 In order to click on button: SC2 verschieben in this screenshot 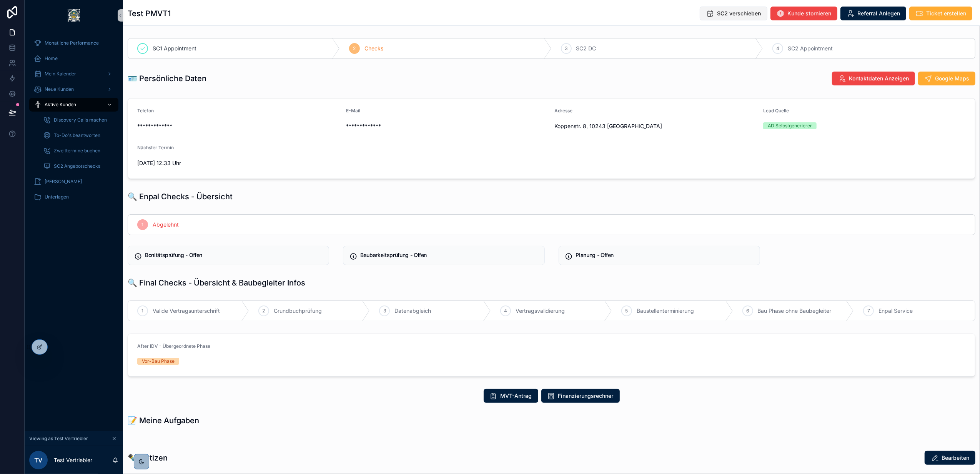, I will do `click(734, 13)`.